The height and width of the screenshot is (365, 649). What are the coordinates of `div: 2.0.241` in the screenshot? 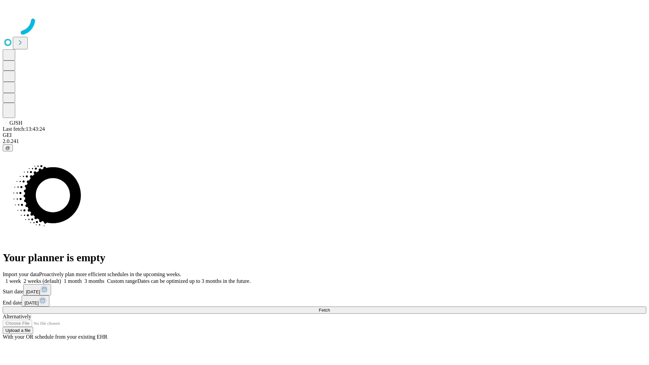 It's located at (324, 141).